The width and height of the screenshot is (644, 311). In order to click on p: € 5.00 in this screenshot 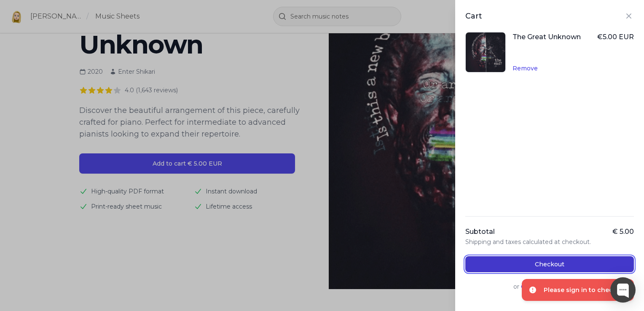, I will do `click(623, 232)`.